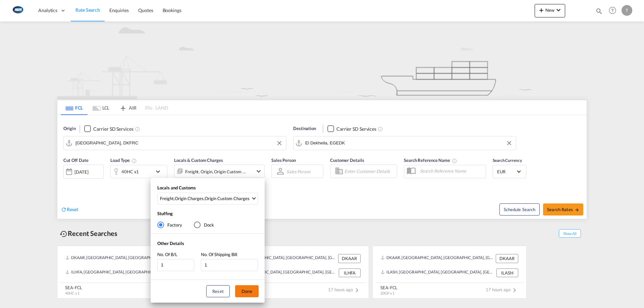 Image resolution: width=644 pixels, height=308 pixels. I want to click on span: No. Of Shipping Bill, so click(219, 254).